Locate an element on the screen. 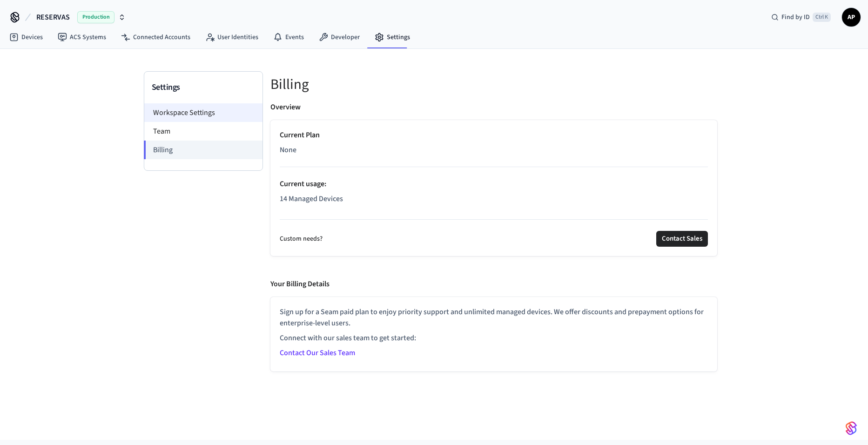 The height and width of the screenshot is (445, 868). h3: Settings is located at coordinates (203, 87).